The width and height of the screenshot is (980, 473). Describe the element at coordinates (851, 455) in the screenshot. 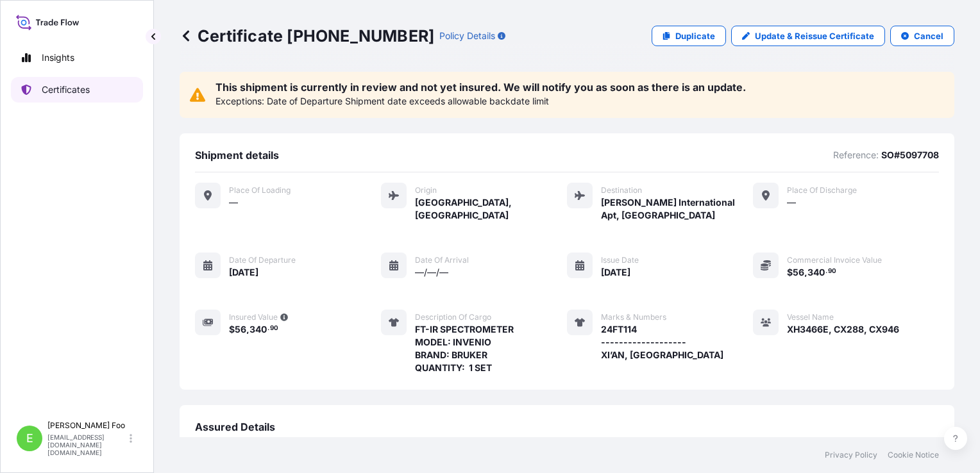

I see `p: Privacy Policy` at that location.